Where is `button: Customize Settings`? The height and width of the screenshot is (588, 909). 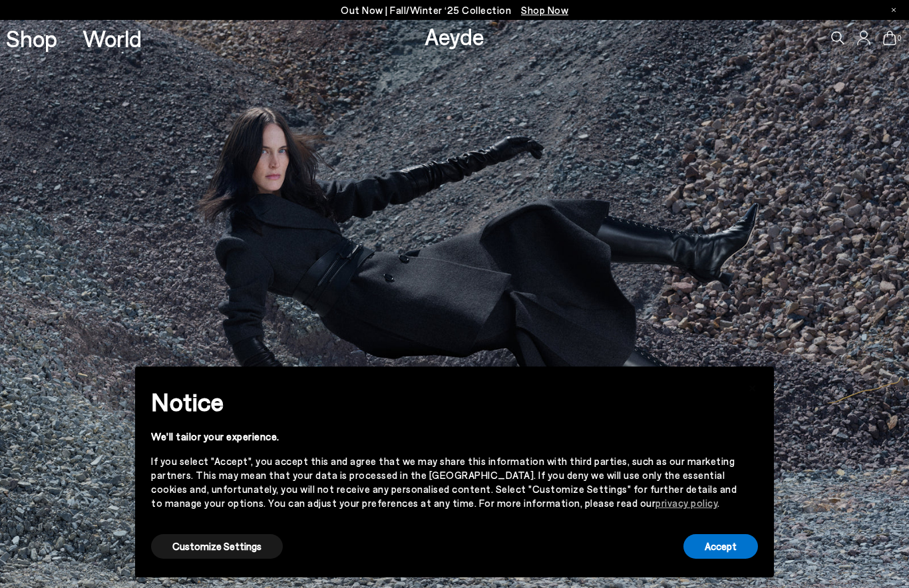
button: Customize Settings is located at coordinates (217, 546).